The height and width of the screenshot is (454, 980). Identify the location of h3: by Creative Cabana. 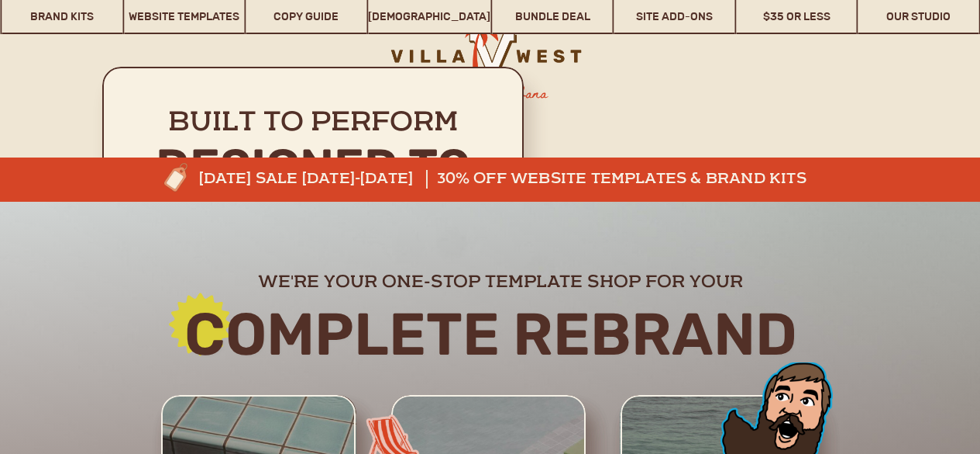
(490, 94).